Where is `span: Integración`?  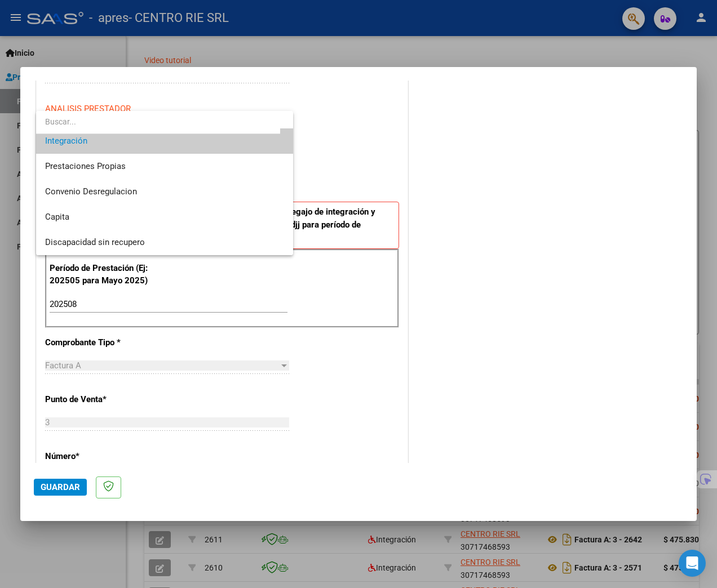 span: Integración is located at coordinates (66, 141).